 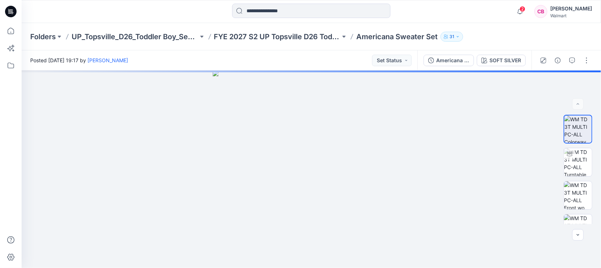 I want to click on img: eyJhbGciOiJIUzI1NiIsImtpZCI6IjAiLCJzbHQiOiJzZXMiLCJ0eXAiOiJKV1QifQ.eyJkYXRhIjp7InR5cGUiOiJzdG9yYW..., so click(x=311, y=169).